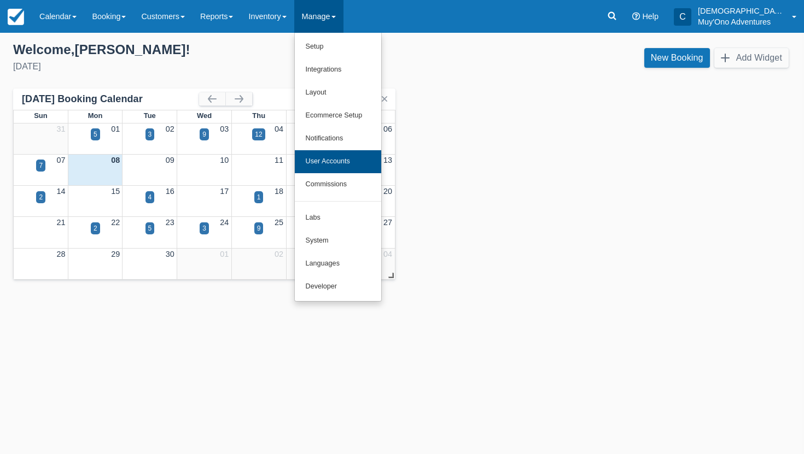 Image resolution: width=804 pixels, height=454 pixels. I want to click on a: 15, so click(115, 191).